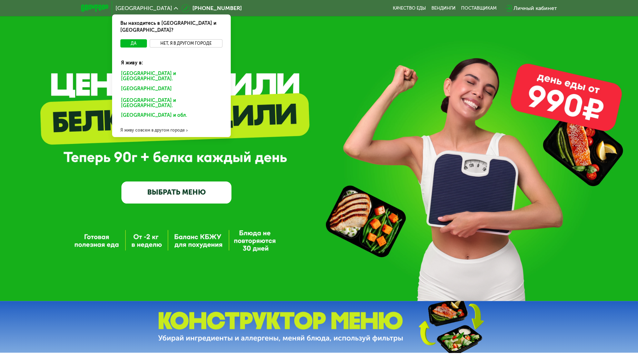  I want to click on button: Нет, я в другом городе, so click(186, 43).